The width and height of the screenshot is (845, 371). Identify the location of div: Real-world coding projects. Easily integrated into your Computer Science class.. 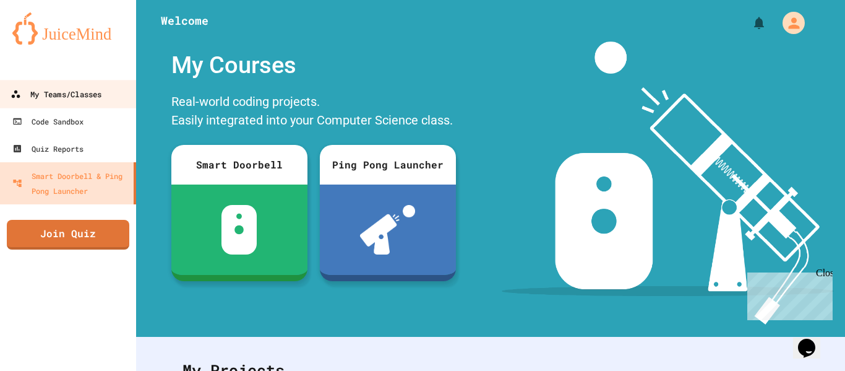
(314, 112).